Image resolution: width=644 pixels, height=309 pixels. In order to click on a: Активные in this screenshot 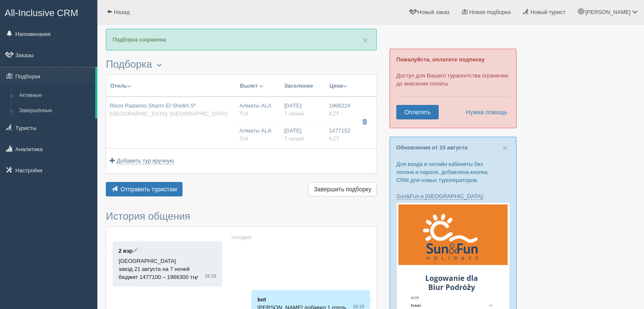, I will do `click(55, 96)`.